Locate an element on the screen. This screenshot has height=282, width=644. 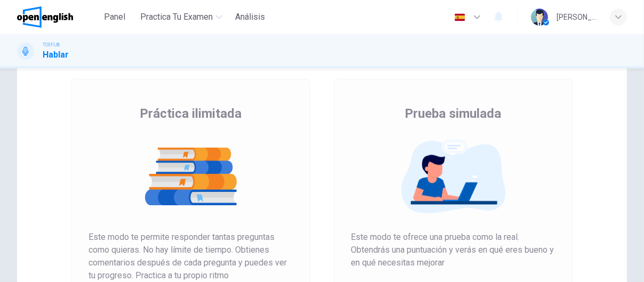
span: Prueba simulada is located at coordinates (453, 114).